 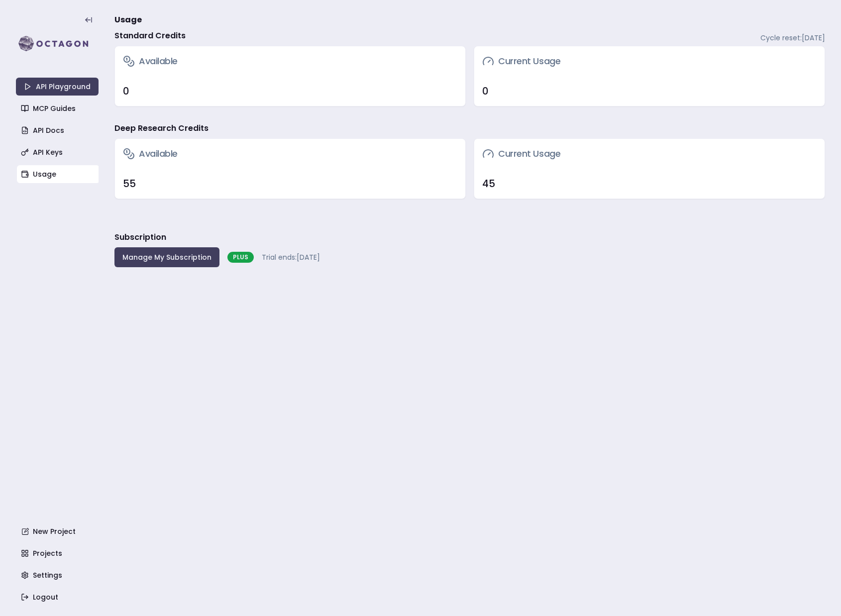 I want to click on a: Projects, so click(x=58, y=553).